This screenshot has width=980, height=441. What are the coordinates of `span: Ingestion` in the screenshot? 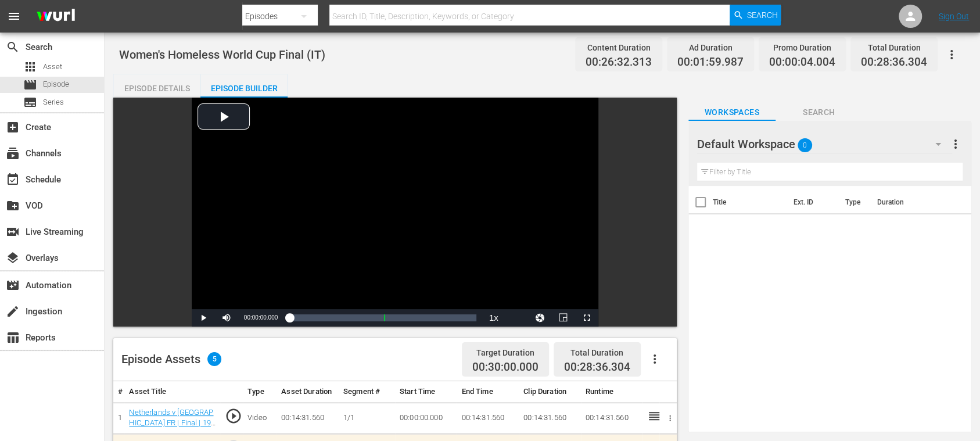 It's located at (12, 311).